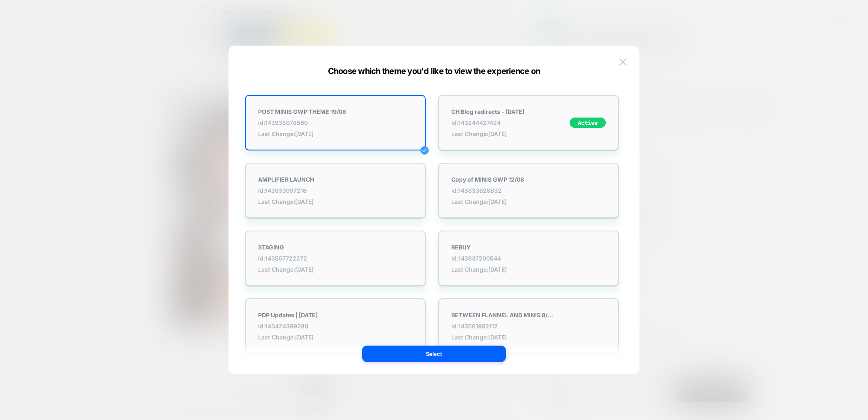 Image resolution: width=868 pixels, height=420 pixels. I want to click on summary: Menu, so click(10, 52).